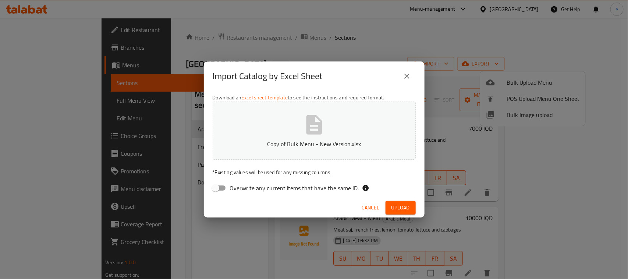 This screenshot has height=279, width=628. I want to click on button: Copy of Bulk Menu - New Version.xlsx, so click(314, 131).